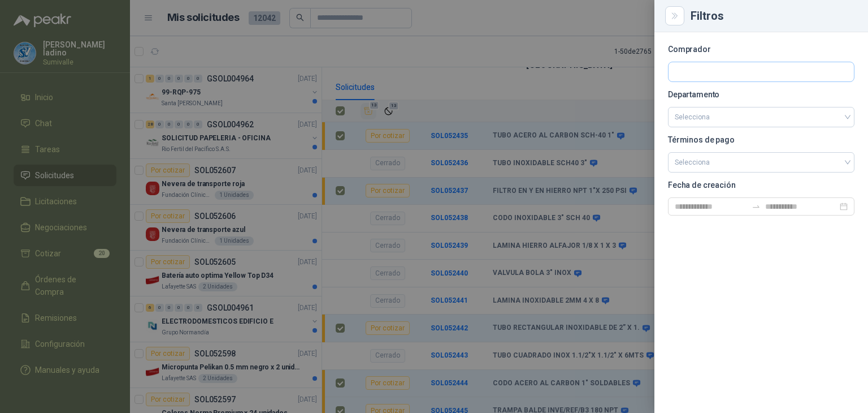  I want to click on div: Filtros, so click(772, 16).